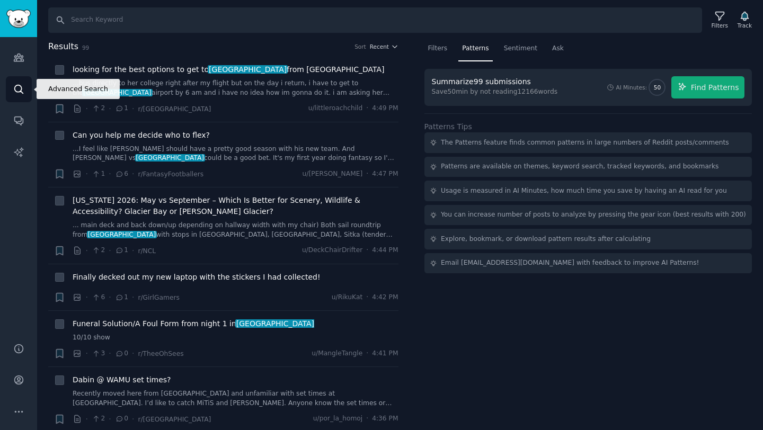 The height and width of the screenshot is (430, 763). What do you see at coordinates (448, 127) in the screenshot?
I see `label: Patterns Tips` at bounding box center [448, 127].